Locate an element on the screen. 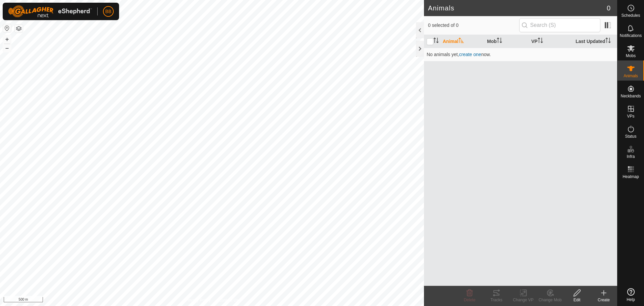 The image size is (644, 306). a: Contact Us is located at coordinates (228, 300).